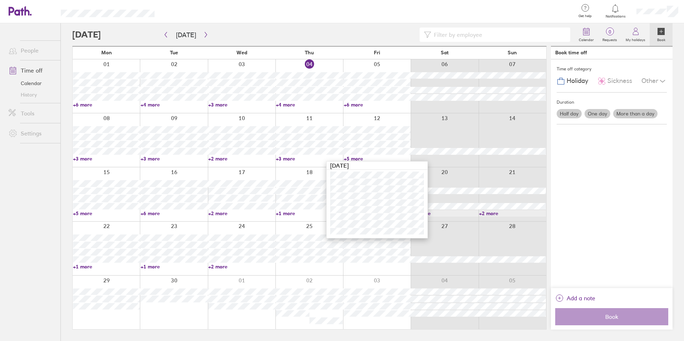 The width and height of the screenshot is (684, 341). I want to click on a: Settings, so click(31, 133).